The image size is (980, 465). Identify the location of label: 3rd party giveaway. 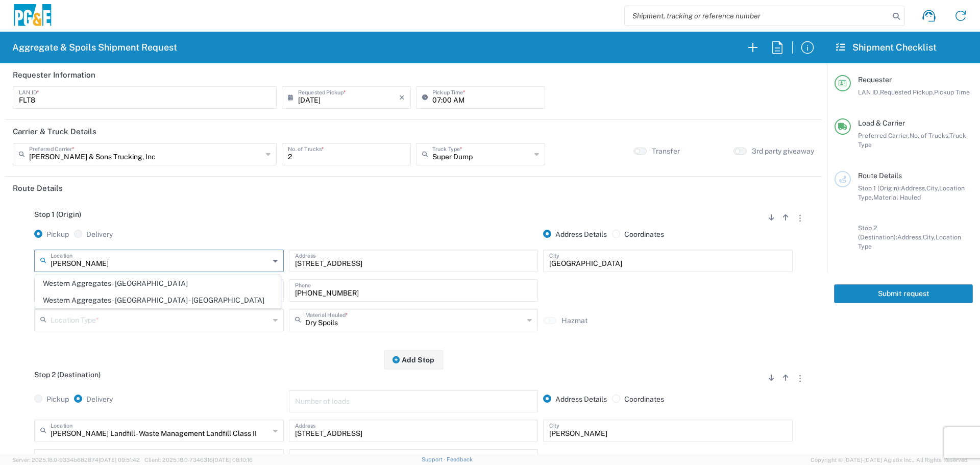
(783, 151).